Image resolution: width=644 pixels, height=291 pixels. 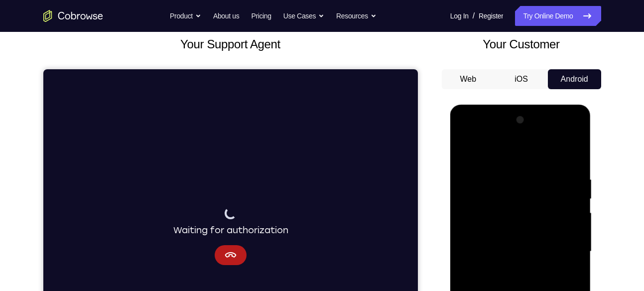 What do you see at coordinates (226, 16) in the screenshot?
I see `a: About us` at bounding box center [226, 16].